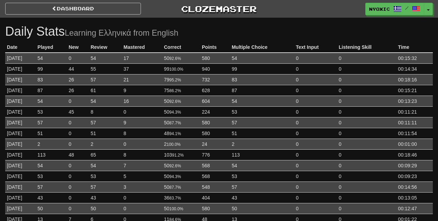 This screenshot has height=221, width=438. I want to click on th: Date, so click(20, 47).